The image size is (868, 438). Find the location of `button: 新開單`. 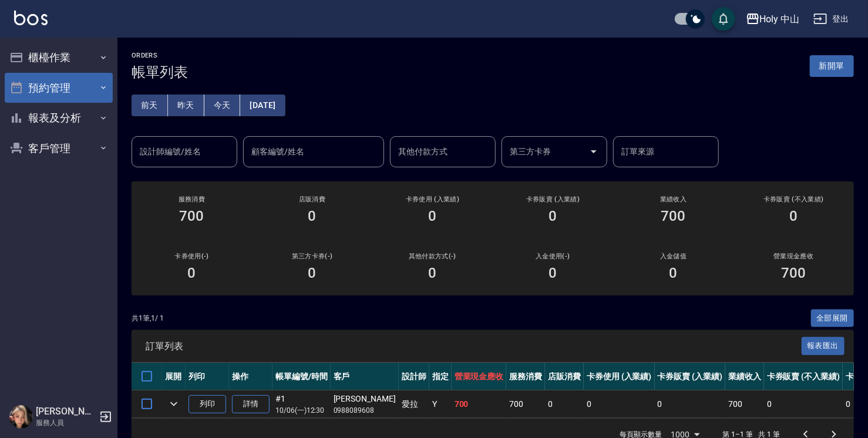

button: 新開單 is located at coordinates (831, 66).